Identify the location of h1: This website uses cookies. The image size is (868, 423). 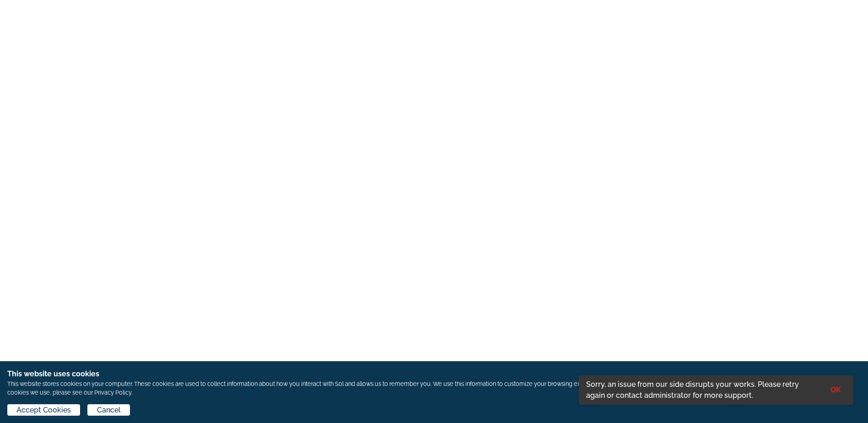
(434, 374).